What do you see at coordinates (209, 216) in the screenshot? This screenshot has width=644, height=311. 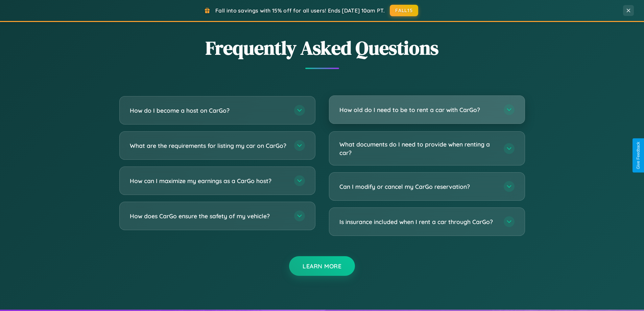 I see `h3: How does CarGo ensure the safety of my vehicle?` at bounding box center [209, 216].